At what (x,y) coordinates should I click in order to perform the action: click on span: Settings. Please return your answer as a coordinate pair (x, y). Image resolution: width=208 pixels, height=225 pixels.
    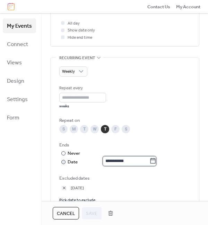
    Looking at the image, I should click on (17, 100).